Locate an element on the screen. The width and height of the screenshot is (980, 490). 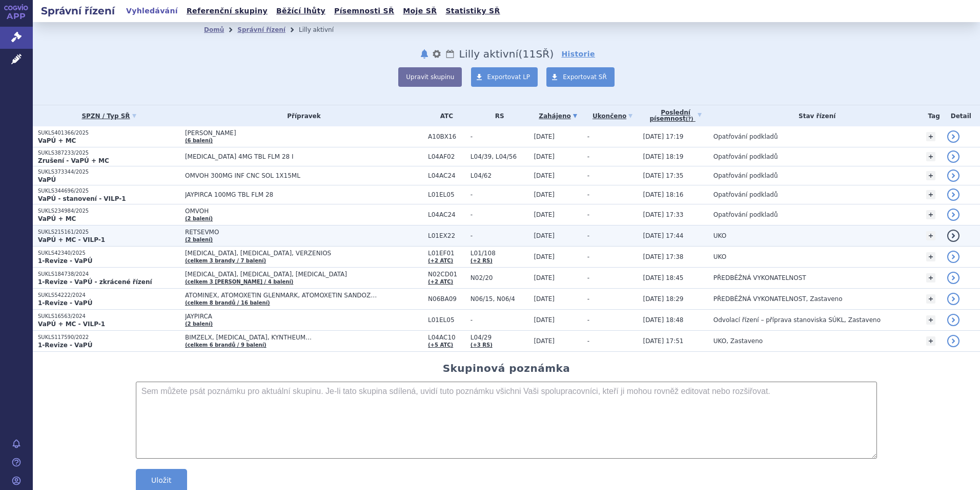
p: SUKLS344696/2025 is located at coordinates (109, 191).